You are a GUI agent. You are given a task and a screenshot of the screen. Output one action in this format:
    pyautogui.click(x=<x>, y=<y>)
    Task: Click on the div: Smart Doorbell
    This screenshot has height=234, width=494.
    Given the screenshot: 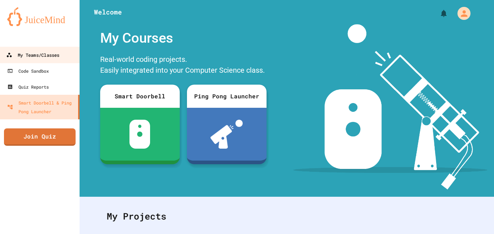 What is the action you would take?
    pyautogui.click(x=140, y=96)
    